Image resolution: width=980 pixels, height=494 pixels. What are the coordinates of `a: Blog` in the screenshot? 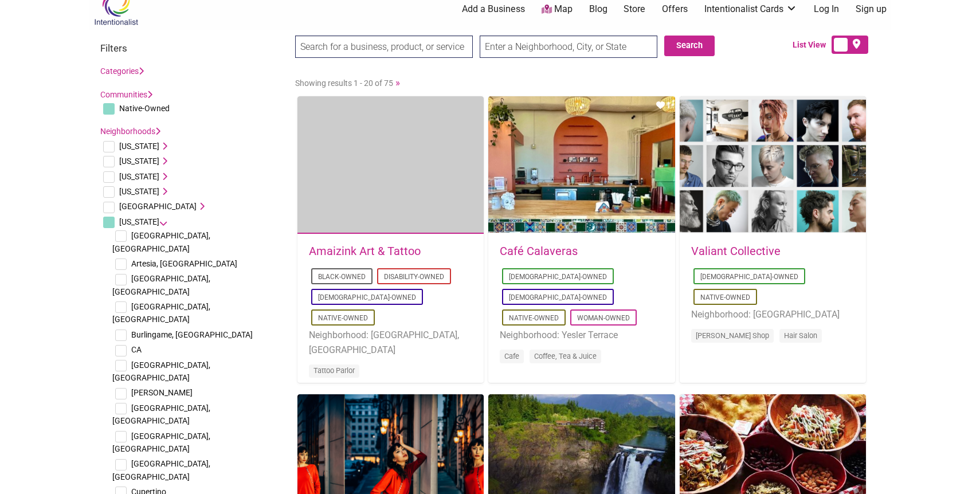 It's located at (599, 9).